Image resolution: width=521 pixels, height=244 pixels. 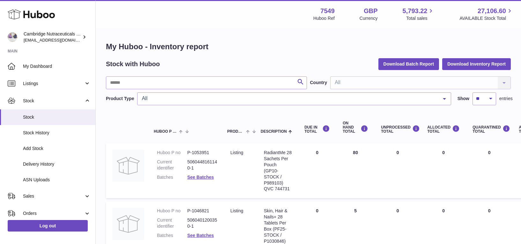 I want to click on div: Huboo Ref, so click(x=324, y=18).